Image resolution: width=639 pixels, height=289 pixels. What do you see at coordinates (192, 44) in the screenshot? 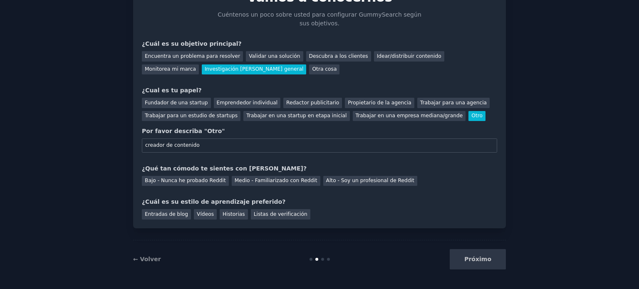
I see `font: ¿Cuál es su objetivo principal?` at bounding box center [192, 44].